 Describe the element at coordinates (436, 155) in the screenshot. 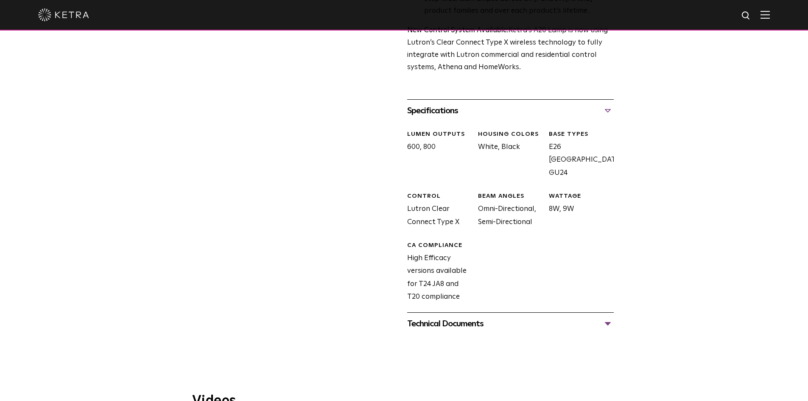

I see `div: 600, 800` at that location.